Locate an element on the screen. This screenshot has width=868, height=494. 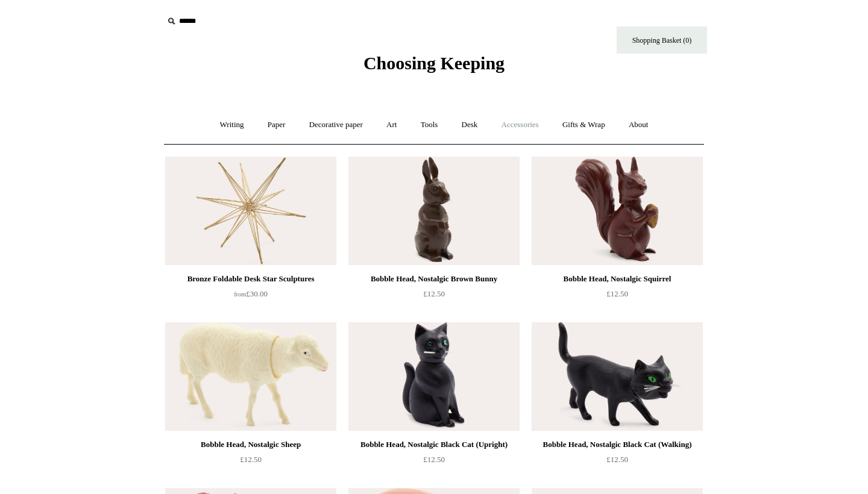
a: Accessories is located at coordinates (520, 125).